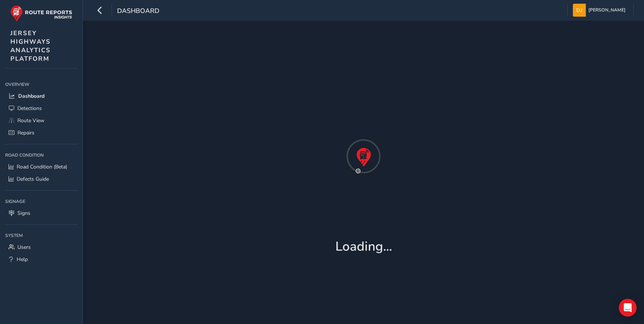 The width and height of the screenshot is (644, 324). I want to click on span: Road Condition (Beta), so click(42, 167).